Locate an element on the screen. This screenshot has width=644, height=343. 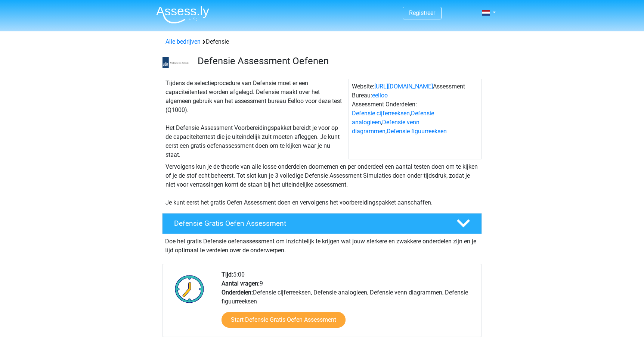
a: Defensie figuurreeksen is located at coordinates (416, 131).